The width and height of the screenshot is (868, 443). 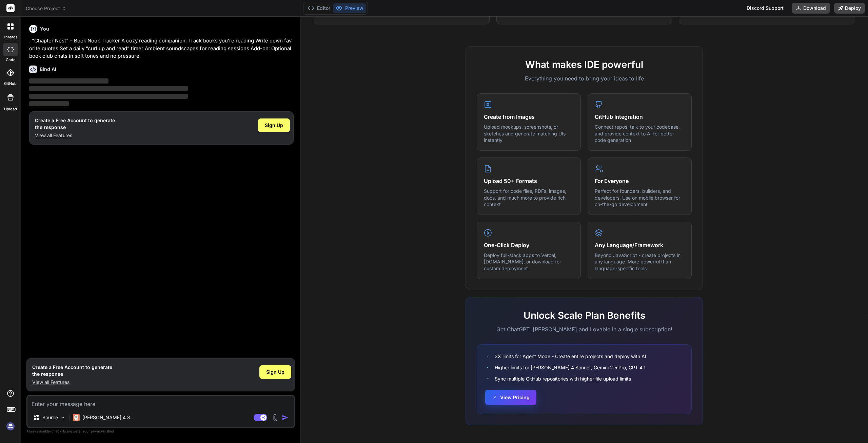 I want to click on h6: You, so click(x=44, y=29).